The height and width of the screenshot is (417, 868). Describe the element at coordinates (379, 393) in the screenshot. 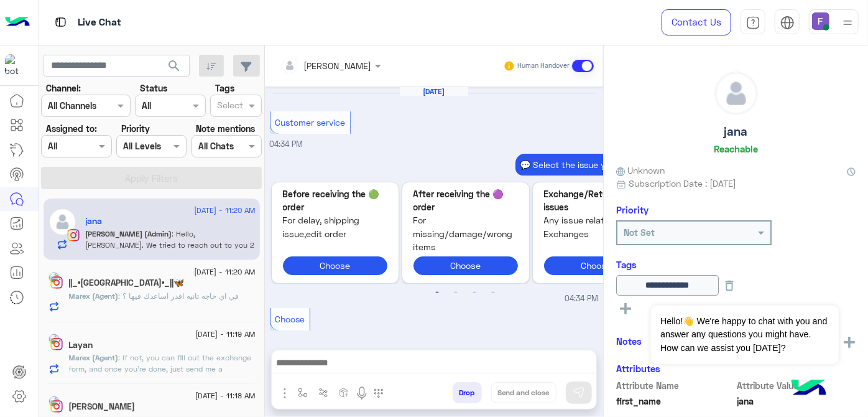

I see `img: make a call` at that location.